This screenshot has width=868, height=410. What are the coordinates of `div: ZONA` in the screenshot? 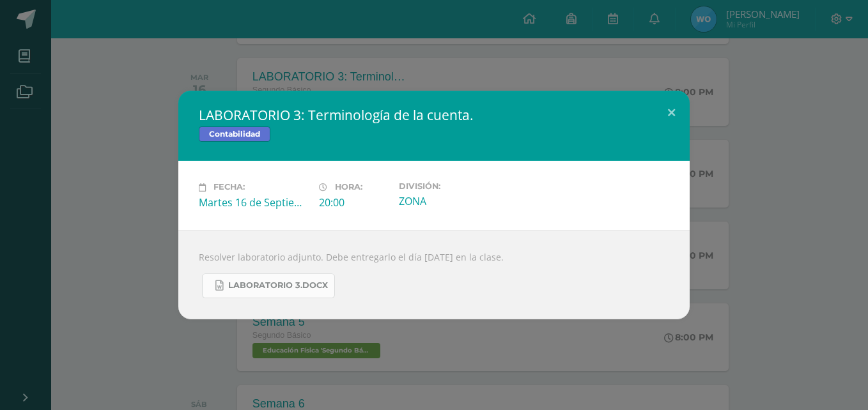 It's located at (454, 201).